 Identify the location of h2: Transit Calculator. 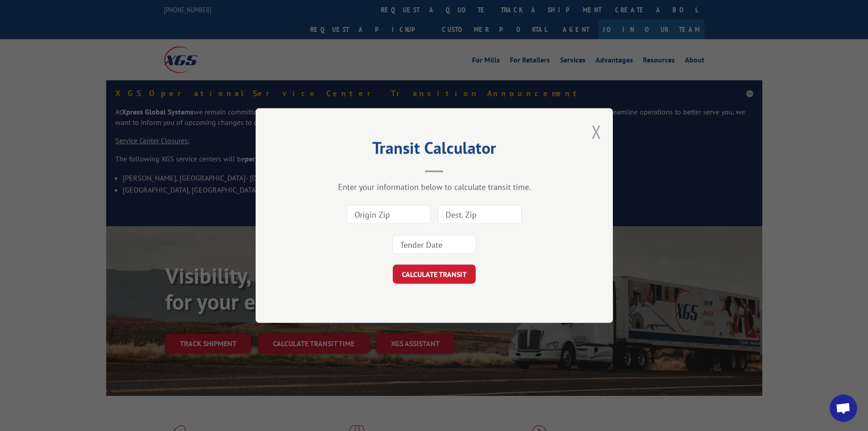
(434, 150).